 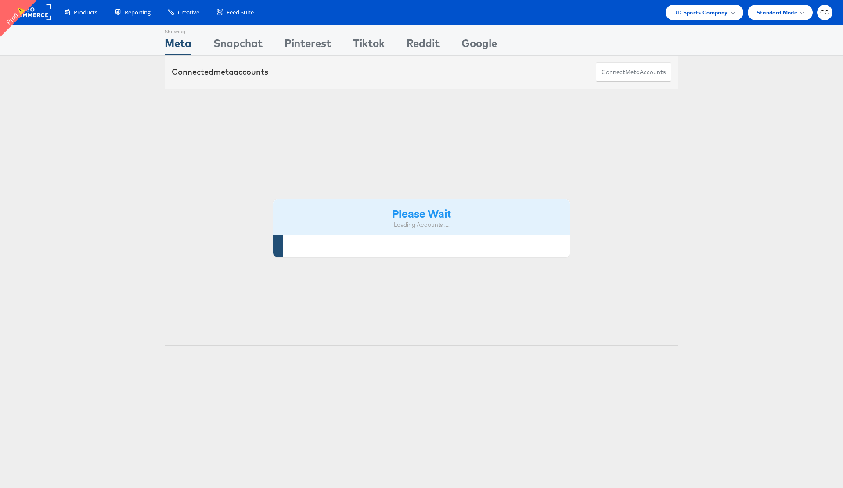 What do you see at coordinates (188, 12) in the screenshot?
I see `span: Creative` at bounding box center [188, 12].